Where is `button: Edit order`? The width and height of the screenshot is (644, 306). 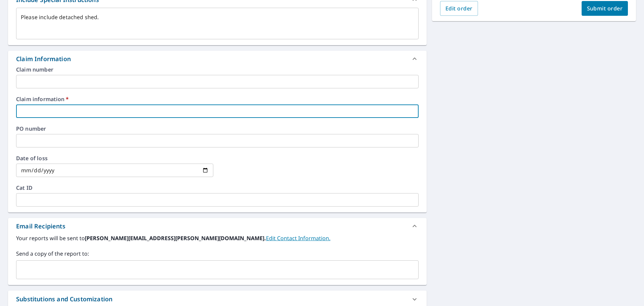 button: Edit order is located at coordinates (459, 9).